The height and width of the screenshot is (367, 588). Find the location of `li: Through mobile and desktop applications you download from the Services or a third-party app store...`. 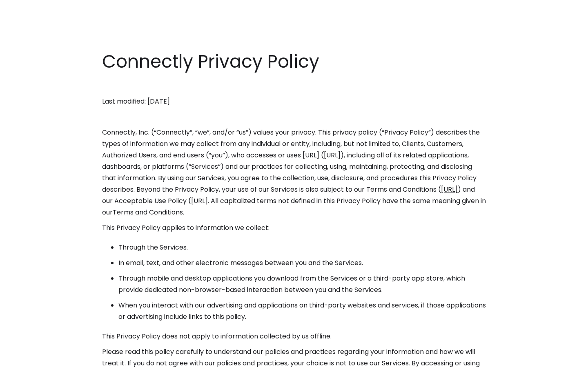

li: Through mobile and desktop applications you download from the Services or a third-party app store... is located at coordinates (302, 284).